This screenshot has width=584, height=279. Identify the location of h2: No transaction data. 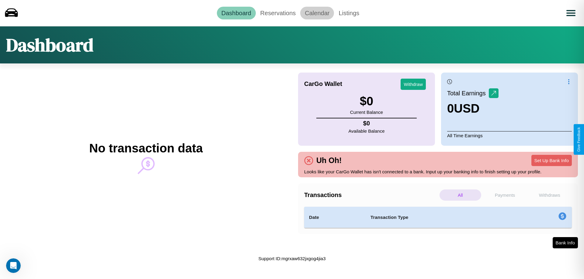
(146, 148).